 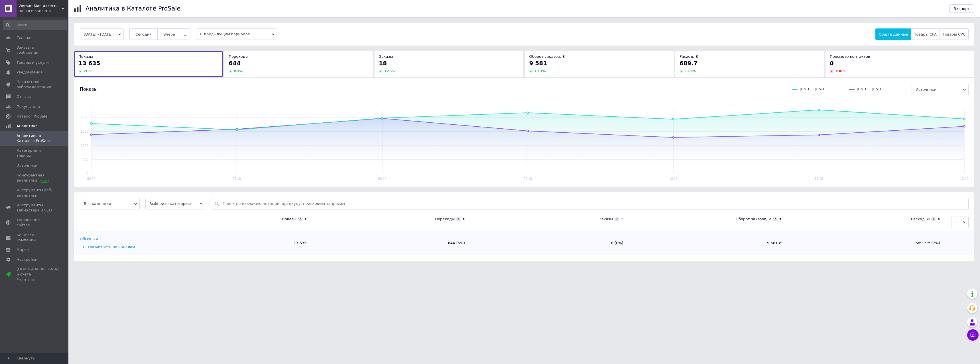 What do you see at coordinates (89, 239) in the screenshot?
I see `div: Обычный` at bounding box center [89, 239].